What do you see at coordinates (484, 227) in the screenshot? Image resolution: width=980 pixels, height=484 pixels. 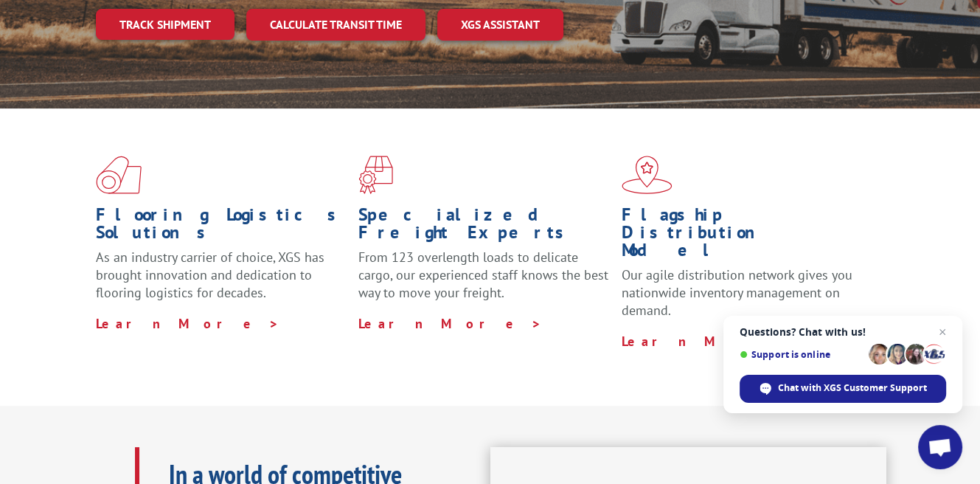 I see `h1: Specialized Freight Experts` at bounding box center [484, 227].